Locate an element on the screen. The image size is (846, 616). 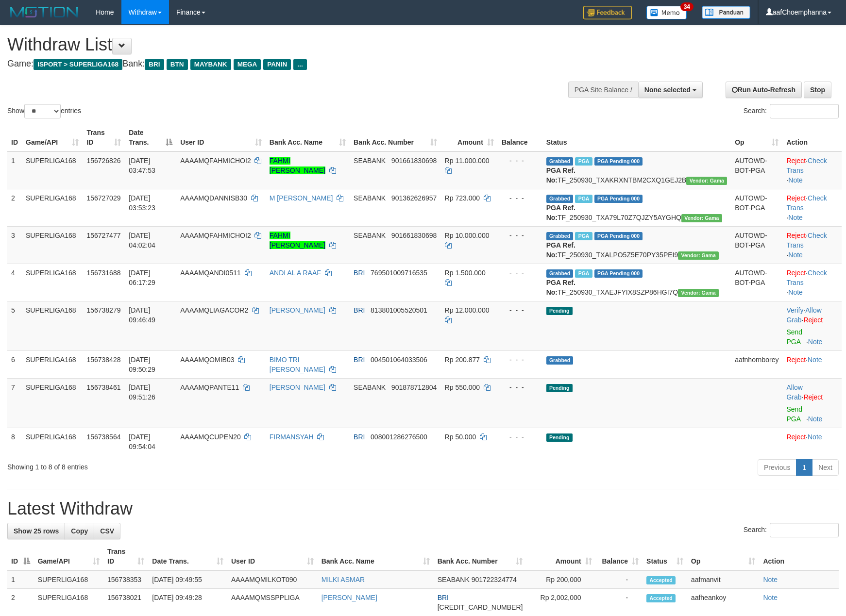
td: 156738353 is located at coordinates (126, 580).